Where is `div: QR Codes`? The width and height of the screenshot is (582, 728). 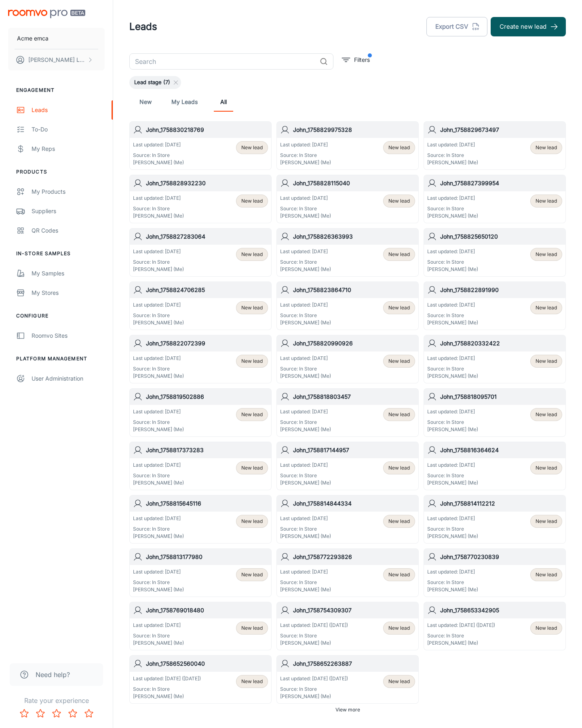 div: QR Codes is located at coordinates (68, 230).